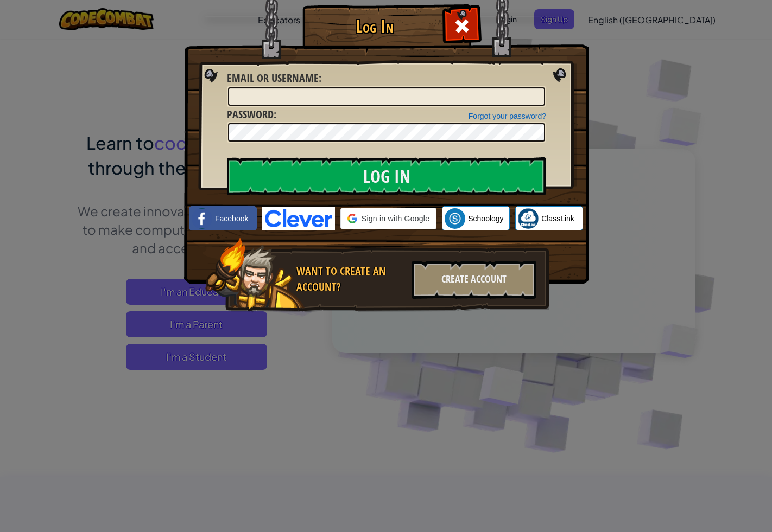  What do you see at coordinates (528, 218) in the screenshot?
I see `img: classlink-logo-small.png` at bounding box center [528, 218].